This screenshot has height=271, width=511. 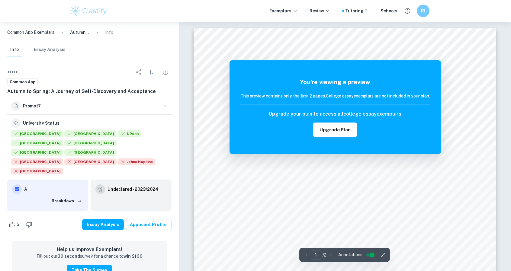 I want to click on div: Bookmark, so click(x=152, y=72).